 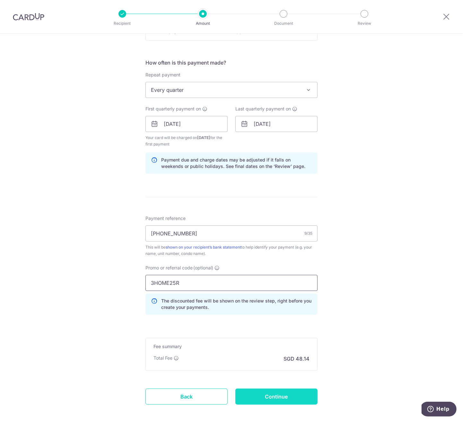 What do you see at coordinates (169, 268) in the screenshot?
I see `span: Promo or referral code` at bounding box center [169, 268].